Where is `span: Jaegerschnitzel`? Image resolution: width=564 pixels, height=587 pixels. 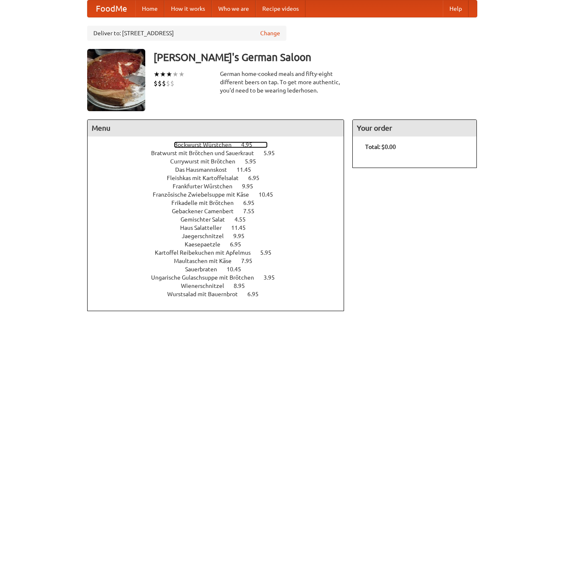 span: Jaegerschnitzel is located at coordinates (207, 236).